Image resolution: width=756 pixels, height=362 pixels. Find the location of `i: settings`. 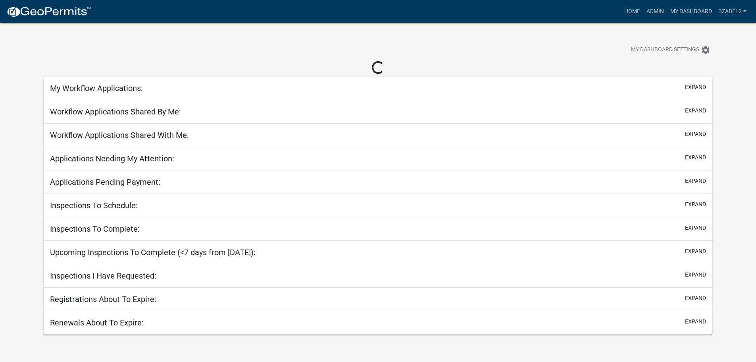

i: settings is located at coordinates (706, 50).